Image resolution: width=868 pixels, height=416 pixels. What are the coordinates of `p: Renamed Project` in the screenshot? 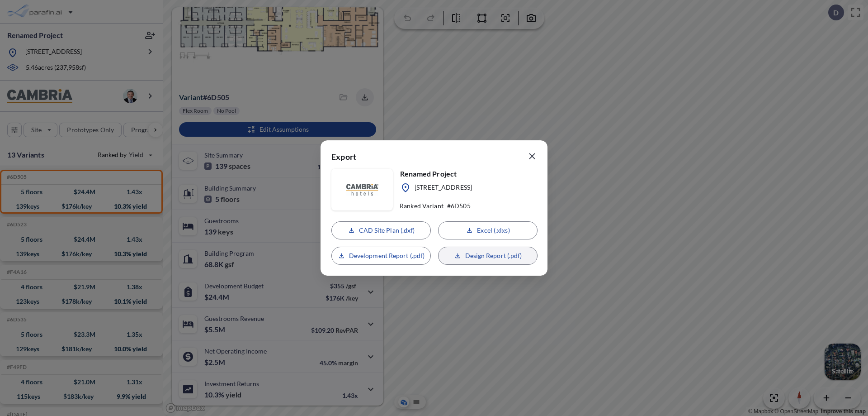 It's located at (436, 174).